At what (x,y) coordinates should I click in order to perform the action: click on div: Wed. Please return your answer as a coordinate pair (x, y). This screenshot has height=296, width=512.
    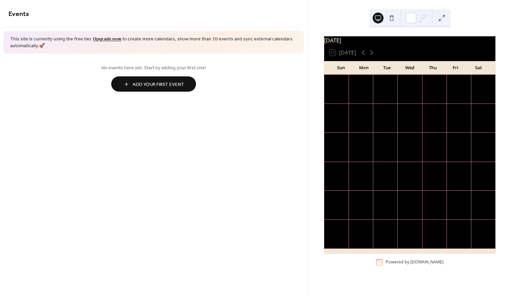
    Looking at the image, I should click on (410, 68).